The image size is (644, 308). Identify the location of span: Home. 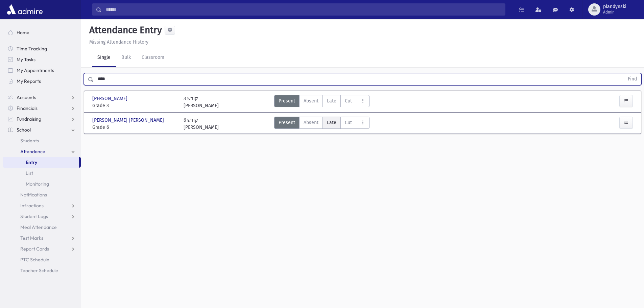
(23, 33).